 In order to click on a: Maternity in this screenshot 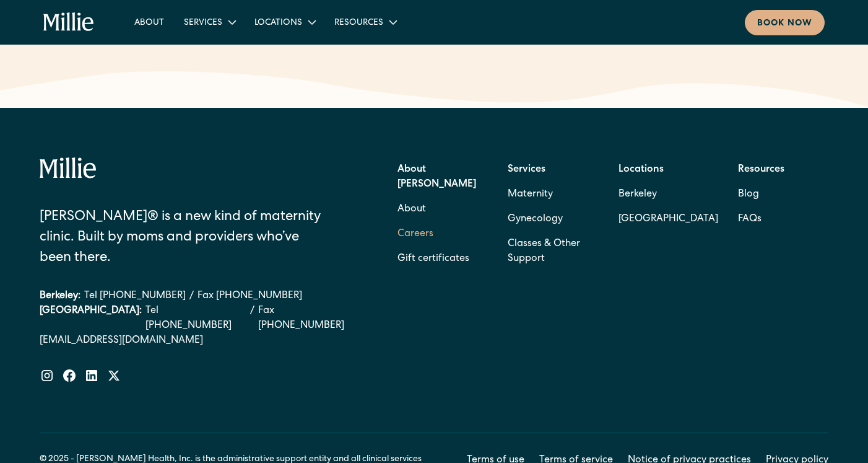, I will do `click(530, 194)`.